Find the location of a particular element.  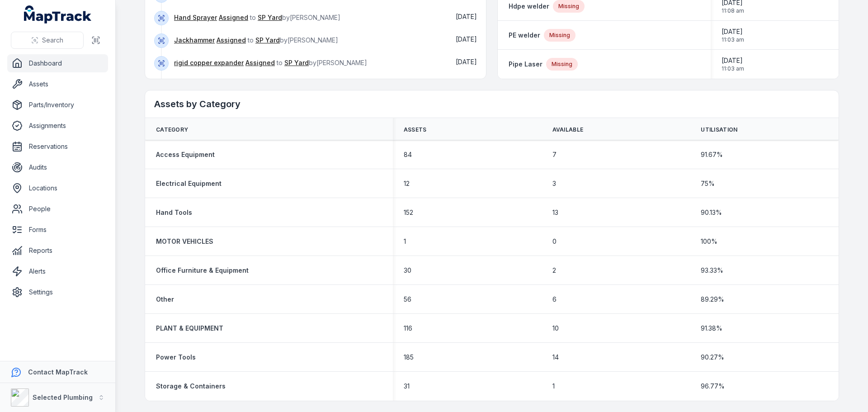

span: 91.67 % is located at coordinates (712, 155).